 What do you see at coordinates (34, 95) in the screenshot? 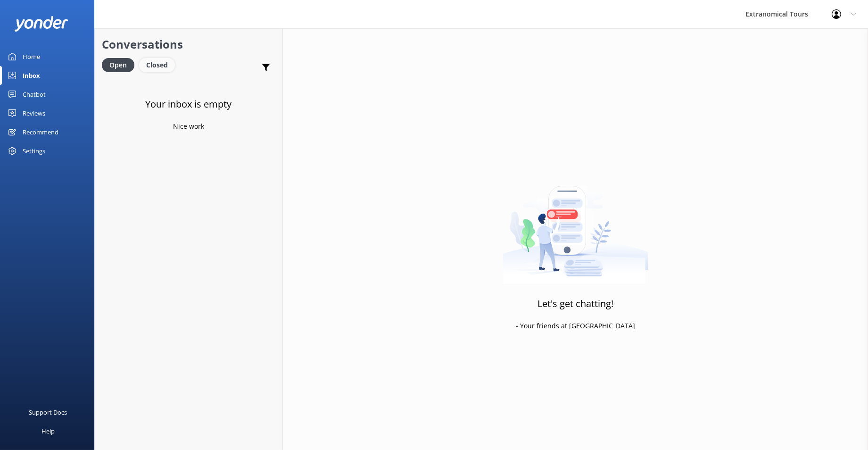
I see `div: Chatbot` at bounding box center [34, 95].